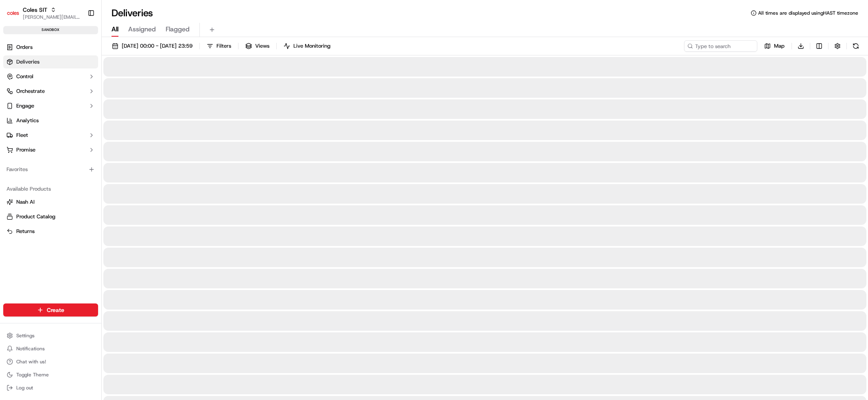 The image size is (868, 400). What do you see at coordinates (779, 46) in the screenshot?
I see `span: Map` at bounding box center [779, 46].